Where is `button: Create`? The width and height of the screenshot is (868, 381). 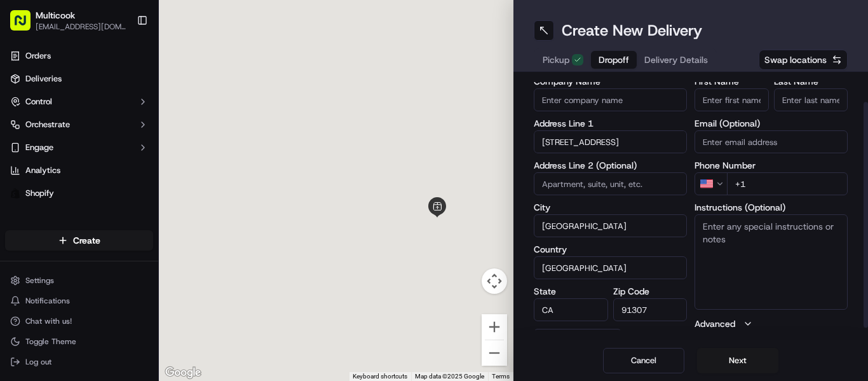 button: Create is located at coordinates (78, 241).